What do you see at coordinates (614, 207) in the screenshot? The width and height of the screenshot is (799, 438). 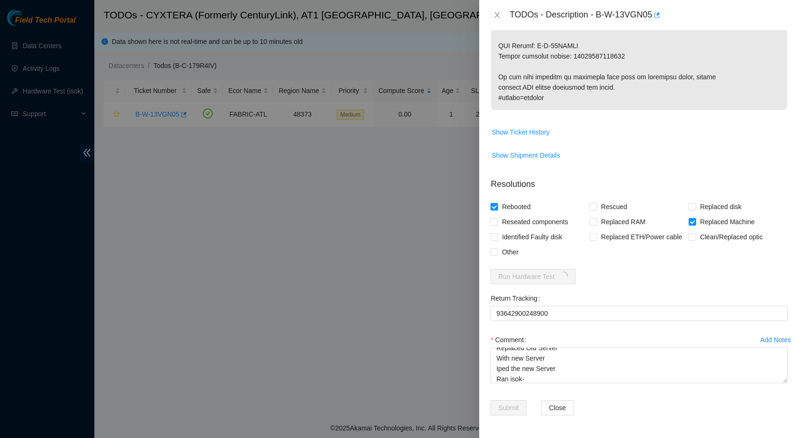 I see `span: Rescued` at bounding box center [614, 207].